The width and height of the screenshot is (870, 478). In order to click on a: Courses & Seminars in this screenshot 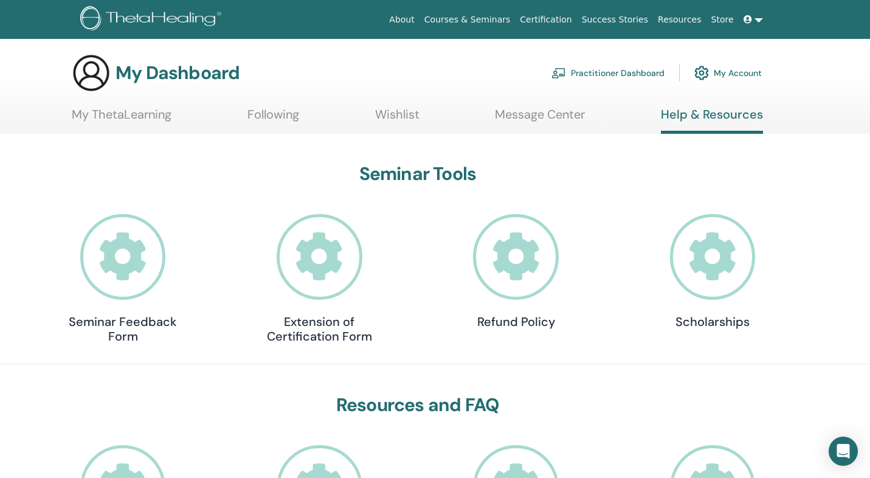, I will do `click(468, 19)`.